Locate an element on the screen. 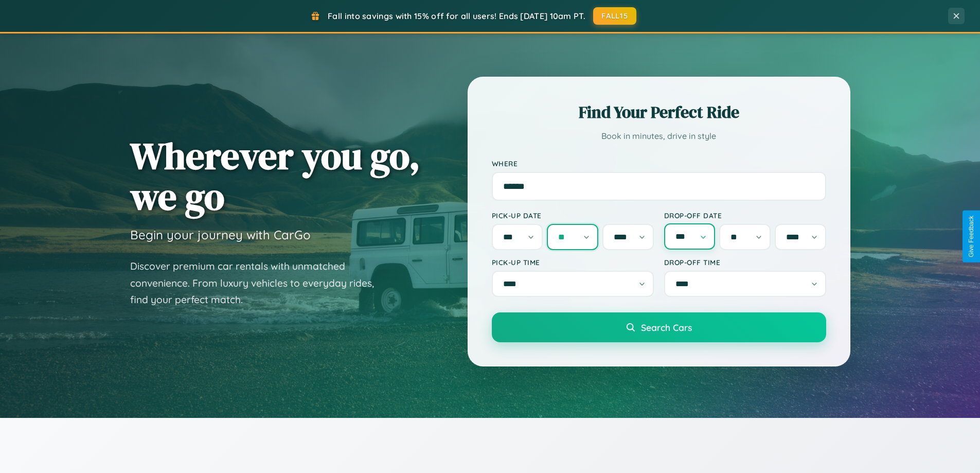 This screenshot has height=473, width=980. p: Book in minutes, drive in style is located at coordinates (659, 136).